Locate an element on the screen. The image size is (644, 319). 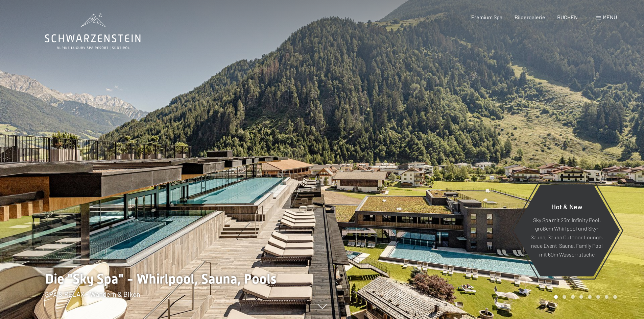
a: Bildergalerie is located at coordinates (529, 17).